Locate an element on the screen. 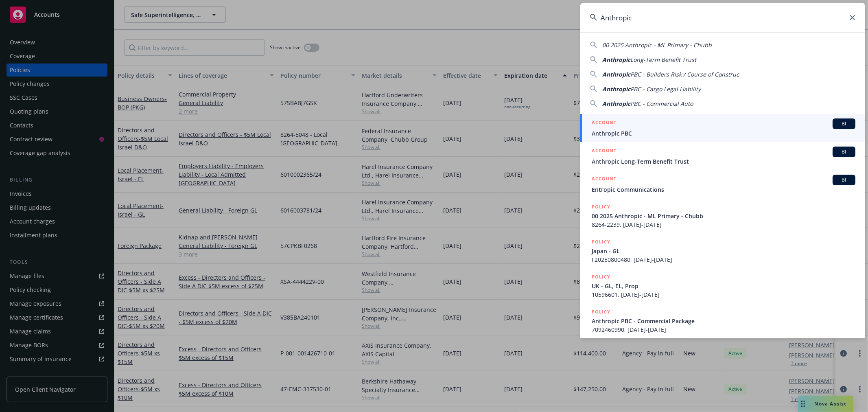 This screenshot has height=412, width=868. span: Anthropic PBC - Commercial Package is located at coordinates (723, 320).